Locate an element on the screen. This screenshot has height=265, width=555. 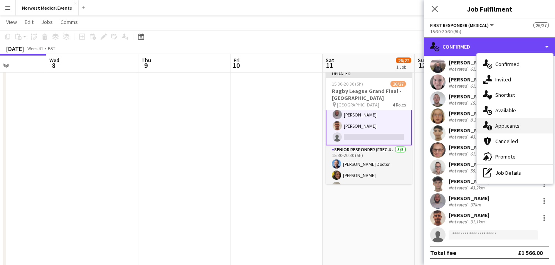
a: View is located at coordinates (12, 22).